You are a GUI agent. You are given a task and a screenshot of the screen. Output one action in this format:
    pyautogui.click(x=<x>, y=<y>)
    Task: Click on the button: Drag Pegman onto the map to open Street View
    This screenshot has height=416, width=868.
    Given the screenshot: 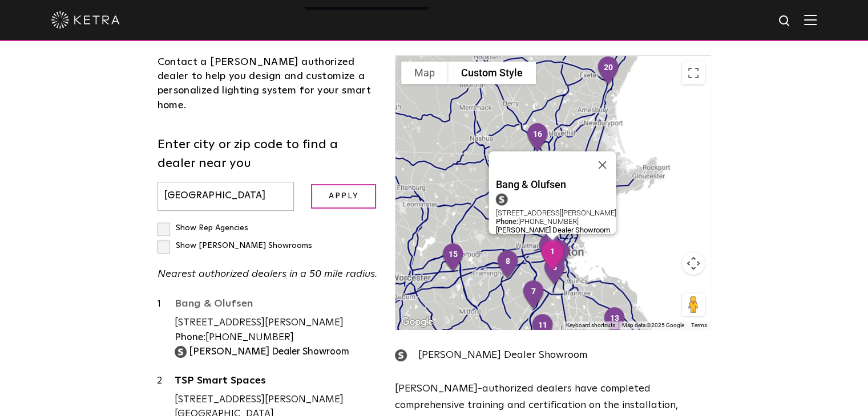 What is the action you would take?
    pyautogui.click(x=693, y=305)
    